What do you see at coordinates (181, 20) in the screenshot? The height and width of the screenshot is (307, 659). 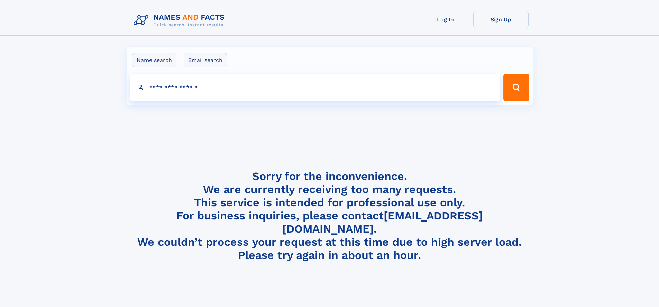 I see `img: Logo Names and Facts` at bounding box center [181, 20].